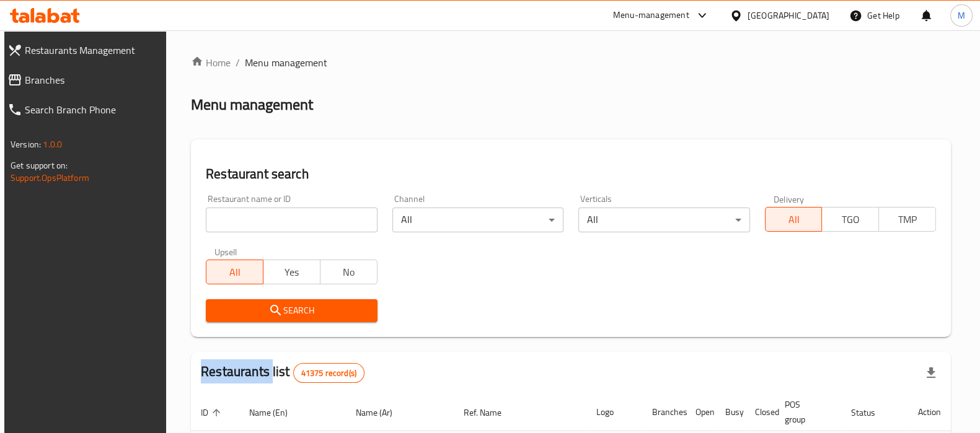 The height and width of the screenshot is (433, 980). What do you see at coordinates (850, 220) in the screenshot?
I see `button: TGO` at bounding box center [850, 220].